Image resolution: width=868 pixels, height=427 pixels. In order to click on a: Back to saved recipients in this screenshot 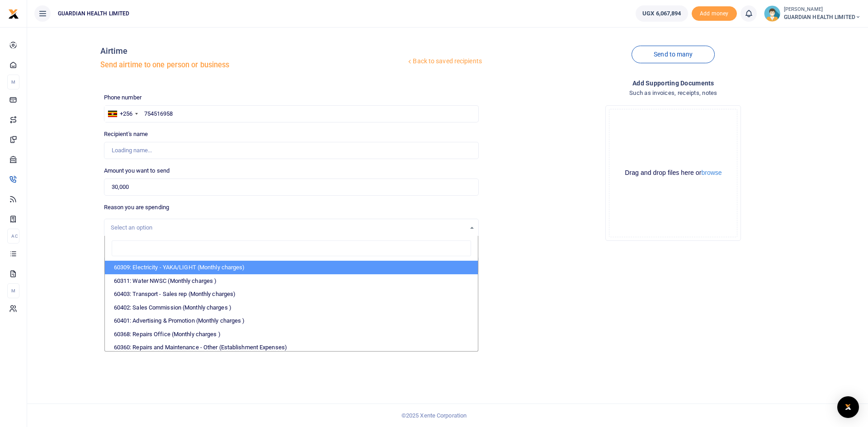, I will do `click(444, 61)`.